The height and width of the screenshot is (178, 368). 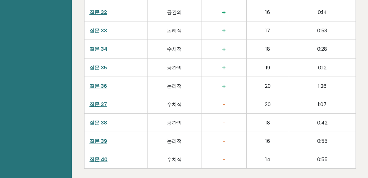 I want to click on font: 질문 32, so click(x=98, y=12).